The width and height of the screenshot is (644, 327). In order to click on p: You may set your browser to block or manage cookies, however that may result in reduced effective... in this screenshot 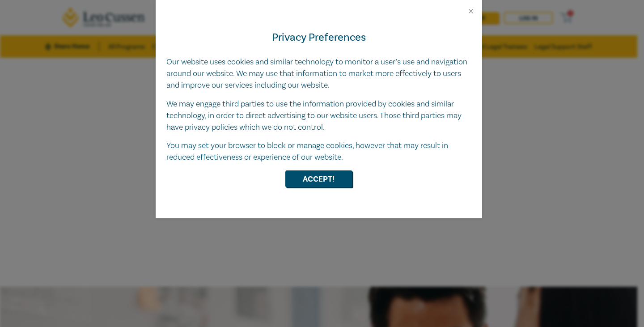, I will do `click(319, 151)`.